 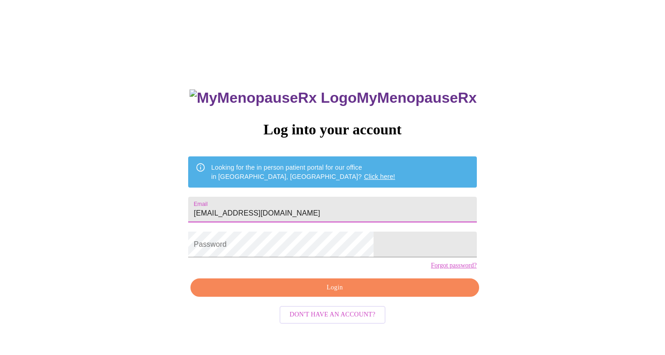 What do you see at coordinates (332, 314) in the screenshot?
I see `a: Don't have an account?` at bounding box center [332, 314].